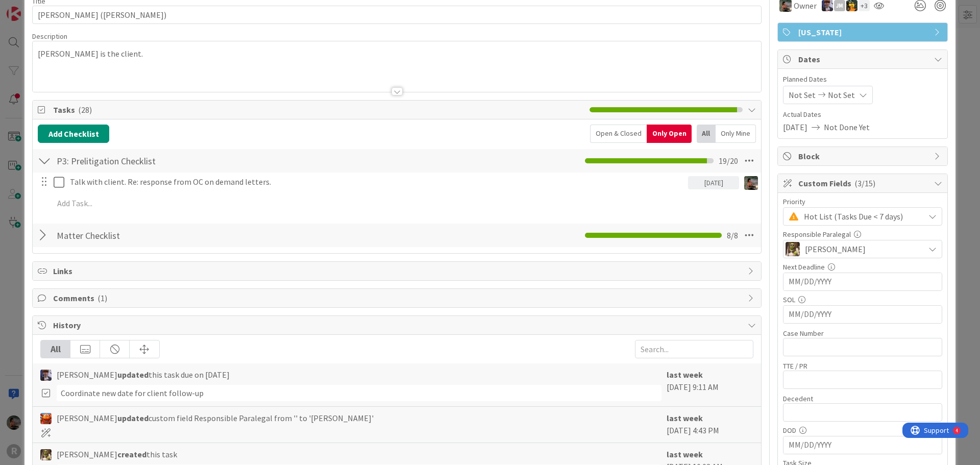 This screenshot has width=980, height=465. I want to click on label: Decedent, so click(798, 398).